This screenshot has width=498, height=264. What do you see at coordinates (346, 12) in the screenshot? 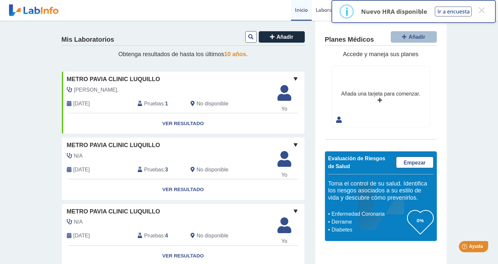
I see `div: i` at bounding box center [346, 12].